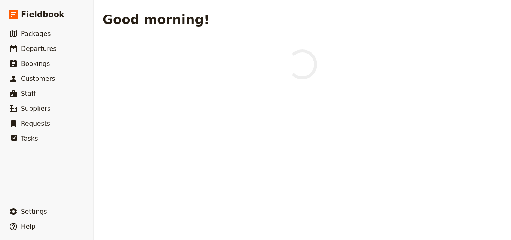 The width and height of the screenshot is (511, 240). I want to click on span: Customers, so click(38, 79).